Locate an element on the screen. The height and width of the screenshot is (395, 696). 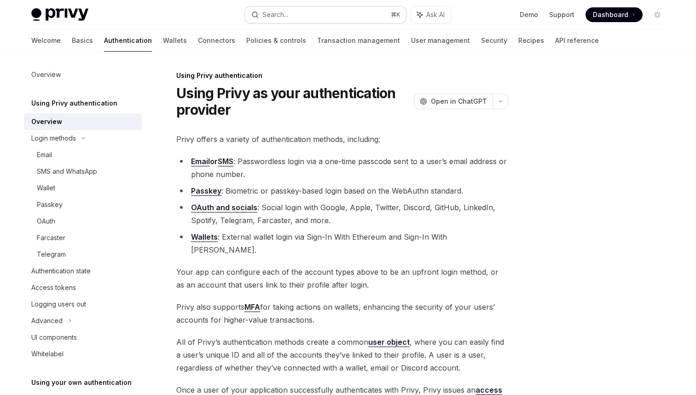
div: Farcaster is located at coordinates (51, 238).